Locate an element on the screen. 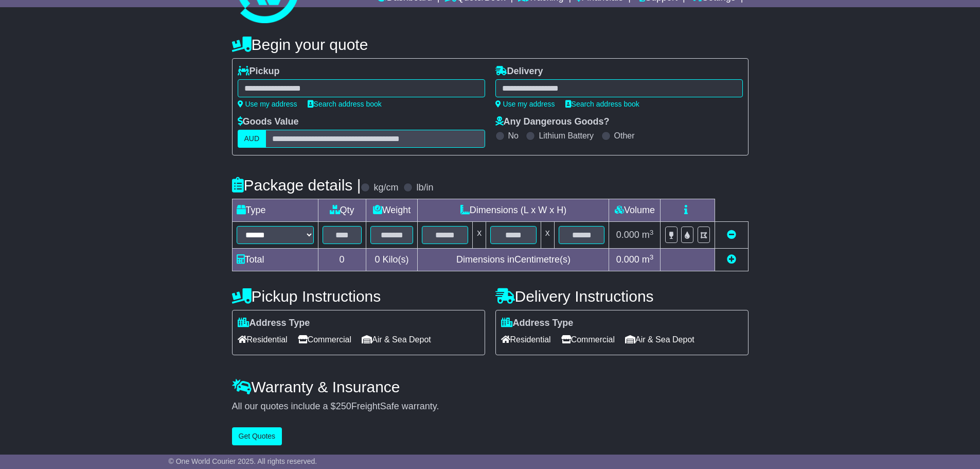  div: All our quotes include a $ FreightSafe warranty. is located at coordinates (490, 407).